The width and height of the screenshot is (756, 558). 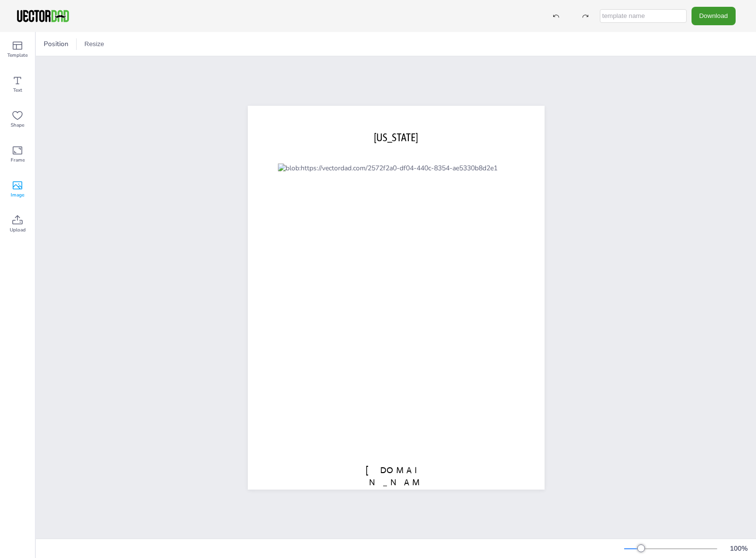 I want to click on span: Frame, so click(x=17, y=160).